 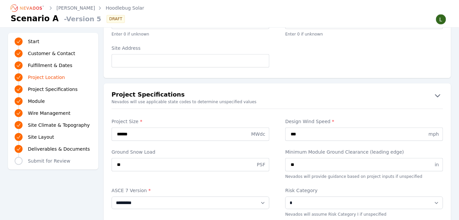 I want to click on span: Project Specifications, so click(x=53, y=89).